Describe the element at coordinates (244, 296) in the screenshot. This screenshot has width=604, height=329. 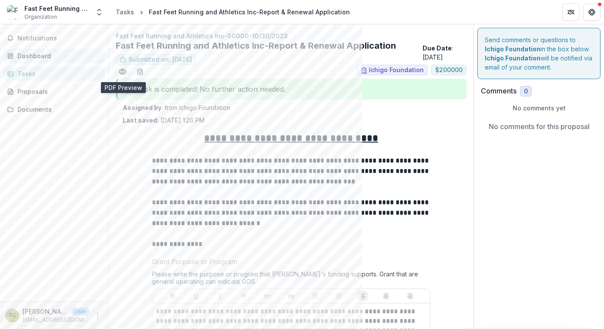
I see `button: Strike` at that location.